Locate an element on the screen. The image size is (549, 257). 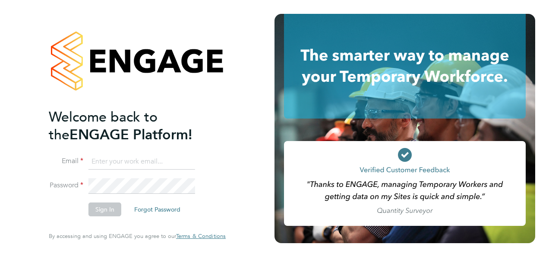
h2: ENGAGE Platform! is located at coordinates (133, 126).